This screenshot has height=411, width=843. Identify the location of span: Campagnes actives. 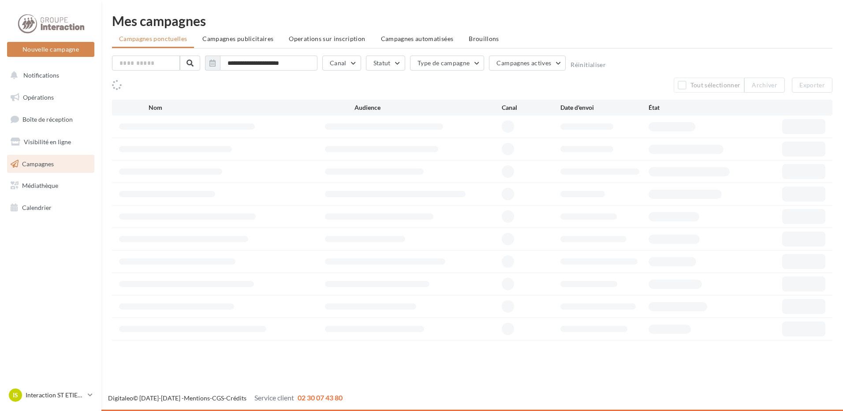
(524, 63).